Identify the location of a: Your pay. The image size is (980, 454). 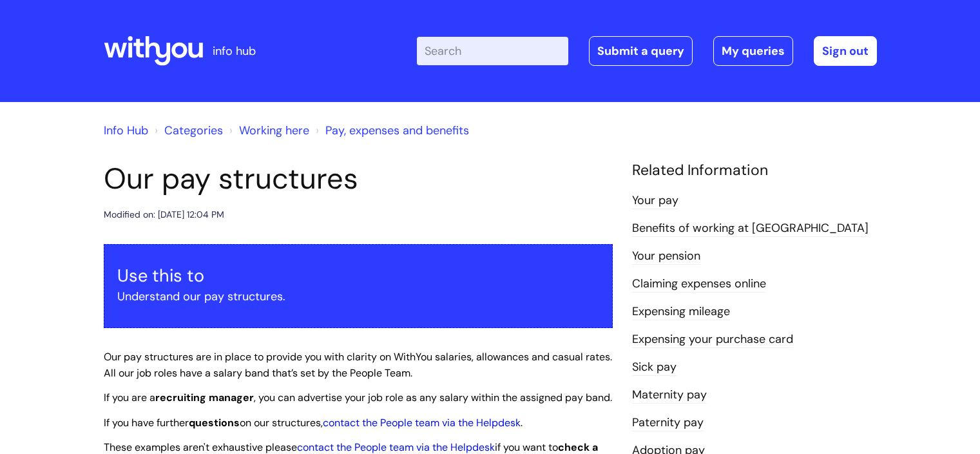
(656, 201).